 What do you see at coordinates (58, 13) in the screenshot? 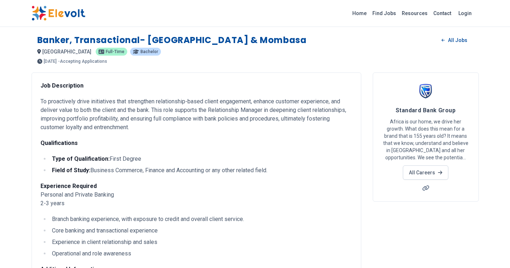
I see `img: Elevolt` at bounding box center [58, 13].